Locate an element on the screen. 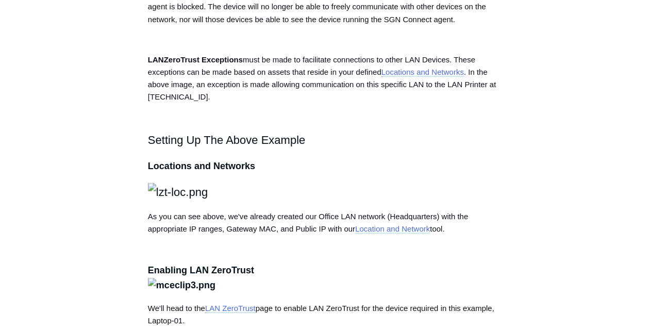 This screenshot has height=328, width=652. h3: Locations and Networks is located at coordinates (326, 166).